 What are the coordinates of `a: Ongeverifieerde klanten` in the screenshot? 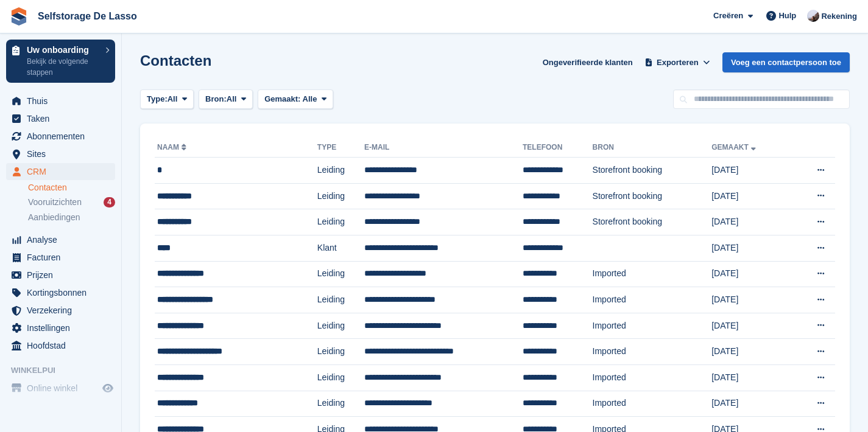 It's located at (588, 62).